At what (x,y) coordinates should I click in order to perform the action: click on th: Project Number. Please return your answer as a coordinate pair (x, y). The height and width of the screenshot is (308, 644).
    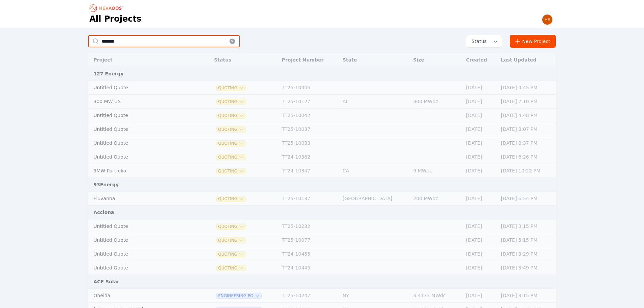
    Looking at the image, I should click on (309, 60).